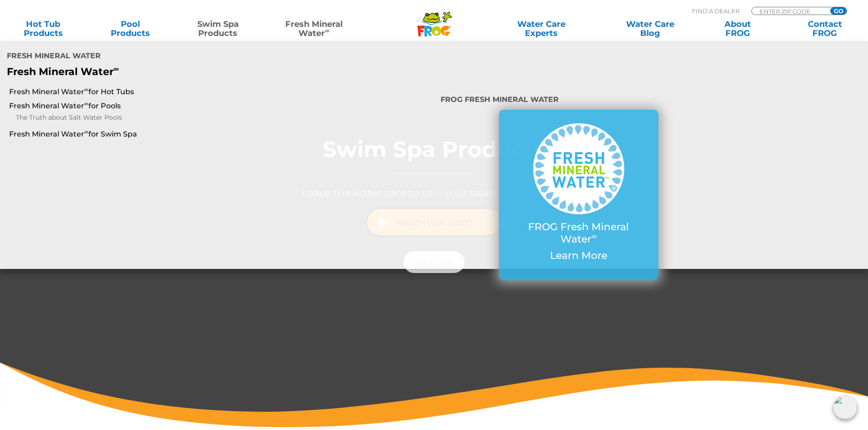 This screenshot has height=430, width=868. I want to click on a: Water CareBlog, so click(649, 29).